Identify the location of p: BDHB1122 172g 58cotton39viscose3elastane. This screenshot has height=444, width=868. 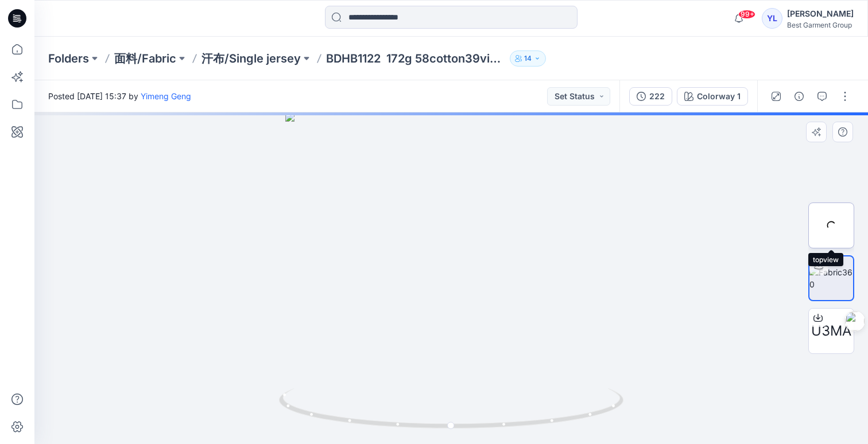
(416, 59).